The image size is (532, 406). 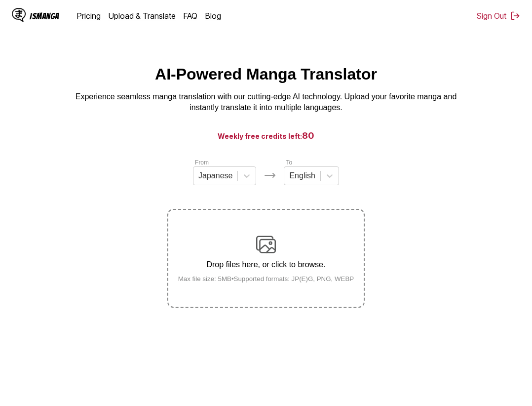 What do you see at coordinates (308, 136) in the screenshot?
I see `span: 80` at bounding box center [308, 136].